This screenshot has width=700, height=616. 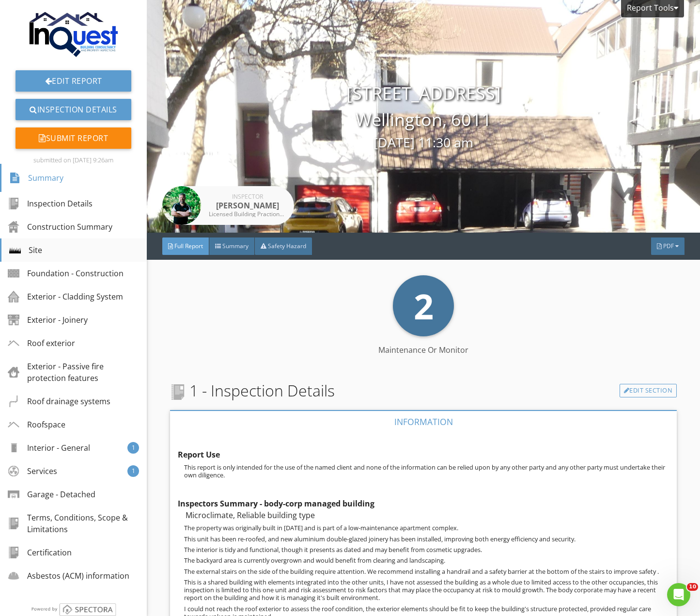 What do you see at coordinates (47, 320) in the screenshot?
I see `div: Exterior - Joinery` at bounding box center [47, 320].